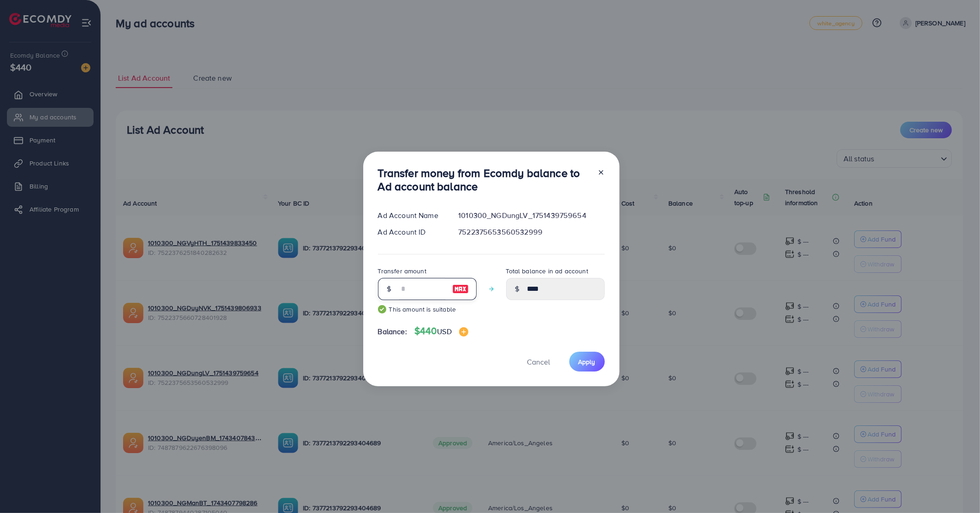 This screenshot has width=980, height=513. Describe the element at coordinates (547, 271) in the screenshot. I see `label: Total balance in ad account` at that location.